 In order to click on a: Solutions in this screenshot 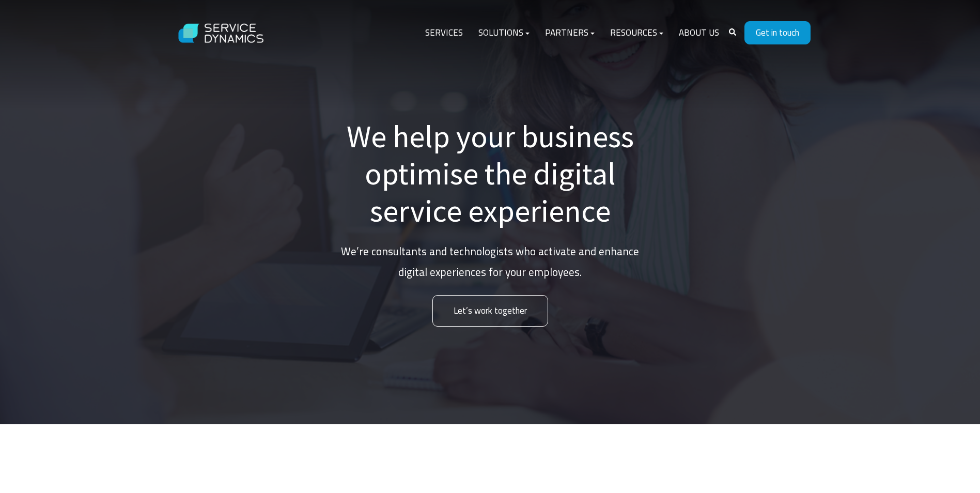, I will do `click(504, 33)`.